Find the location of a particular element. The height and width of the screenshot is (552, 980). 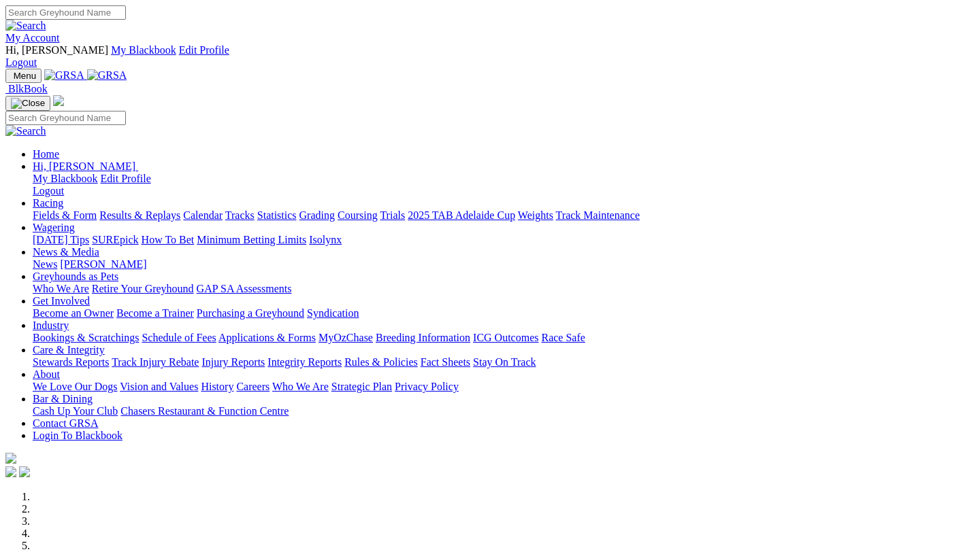

a: Race Safe is located at coordinates (563, 337).